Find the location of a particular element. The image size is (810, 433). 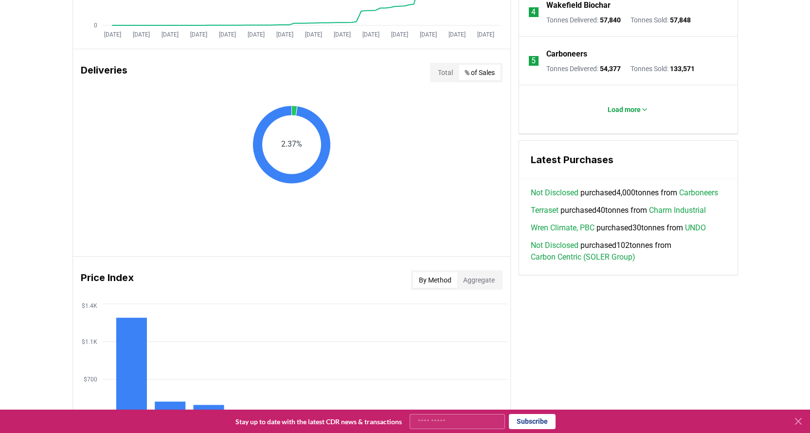

a: Carbon Centric (SOLER Group) is located at coordinates (583, 257).